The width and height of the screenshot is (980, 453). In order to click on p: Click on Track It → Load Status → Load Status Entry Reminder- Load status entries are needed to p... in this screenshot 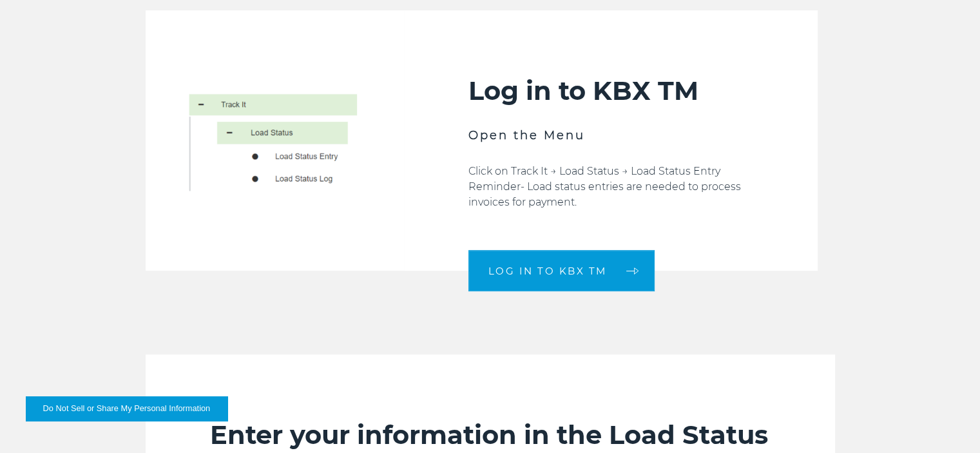, I will do `click(611, 187)`.